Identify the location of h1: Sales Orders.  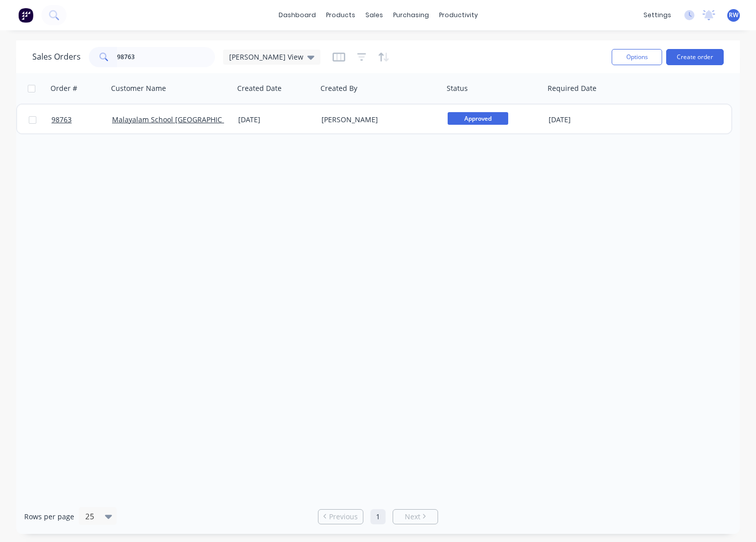
(56, 56).